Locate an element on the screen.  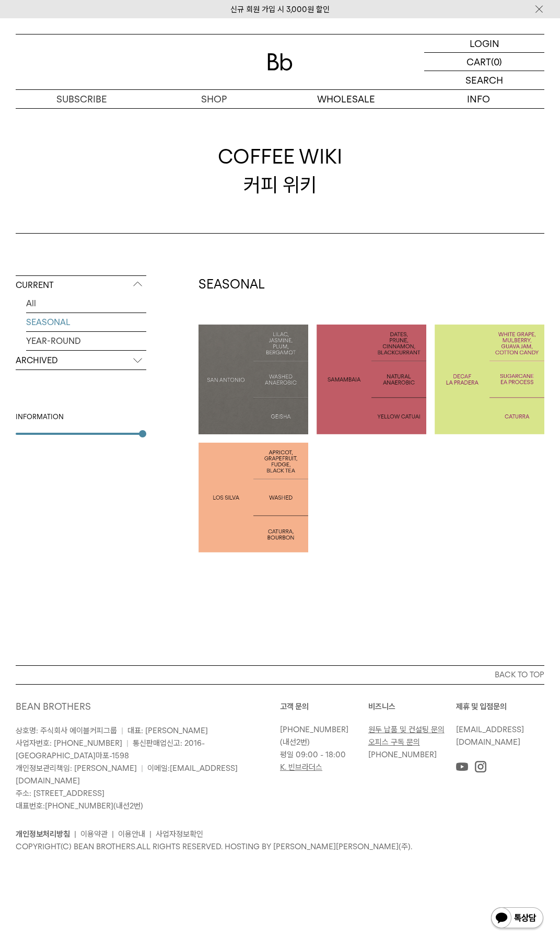
a: 신규 회원 가입 시 3,000원 할인 is located at coordinates (280, 10).